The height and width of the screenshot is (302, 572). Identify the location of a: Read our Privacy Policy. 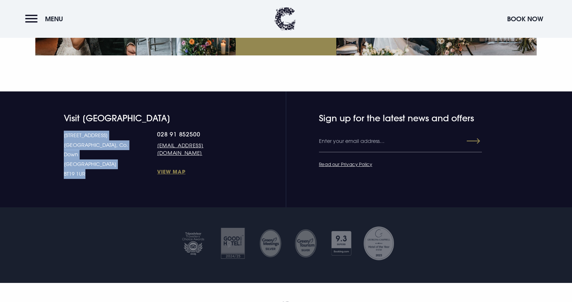
(346, 164).